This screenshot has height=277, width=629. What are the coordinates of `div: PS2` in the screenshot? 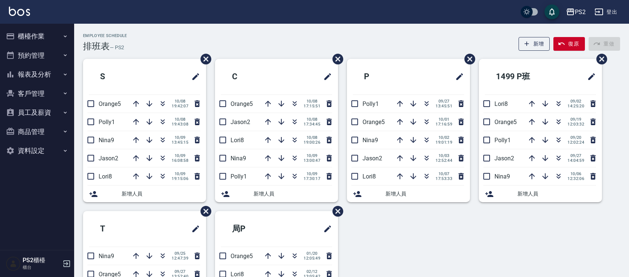 It's located at (580, 12).